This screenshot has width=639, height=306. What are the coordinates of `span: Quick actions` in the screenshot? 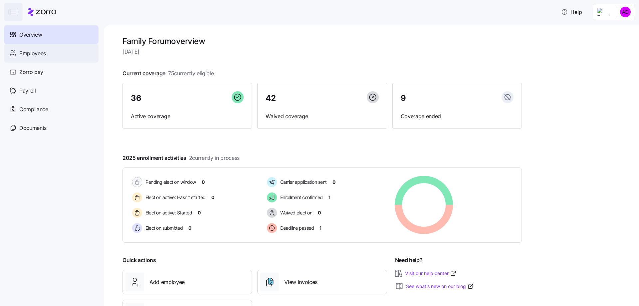 It's located at (139, 260).